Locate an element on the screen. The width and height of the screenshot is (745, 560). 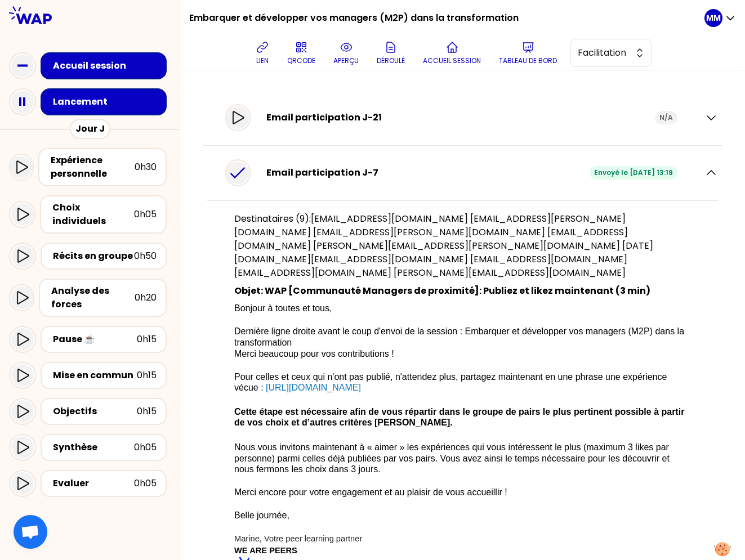
span: Merci beaucoup pour vos contributions ! is located at coordinates (314, 353).